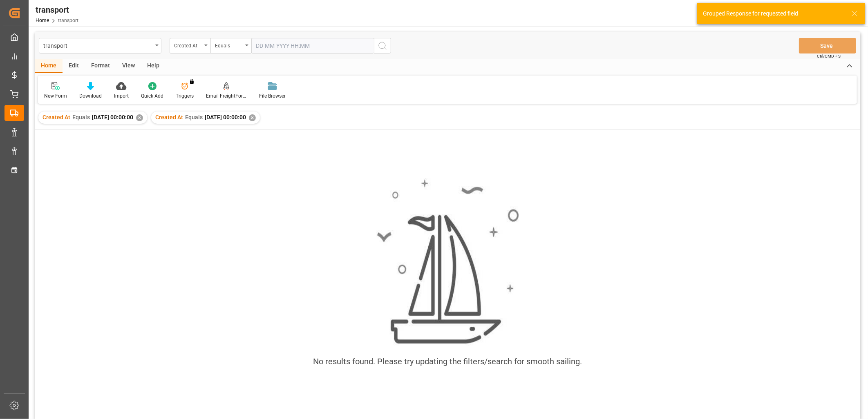  Describe the element at coordinates (188, 44) in the screenshot. I see `div: Created At` at that location.